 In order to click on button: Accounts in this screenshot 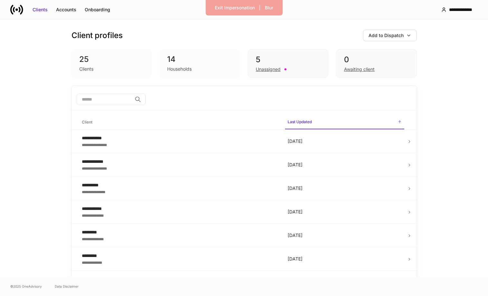, I will do `click(66, 10)`.